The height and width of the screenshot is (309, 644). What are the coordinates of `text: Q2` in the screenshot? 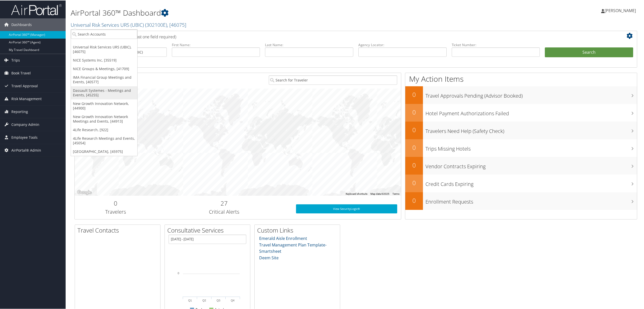 It's located at (204, 300).